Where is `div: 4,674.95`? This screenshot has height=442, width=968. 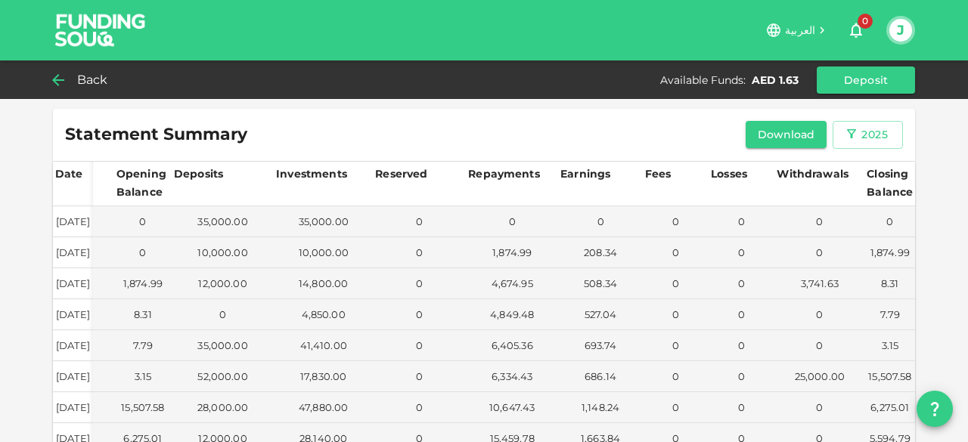 div: 4,674.95 is located at coordinates (512, 284).